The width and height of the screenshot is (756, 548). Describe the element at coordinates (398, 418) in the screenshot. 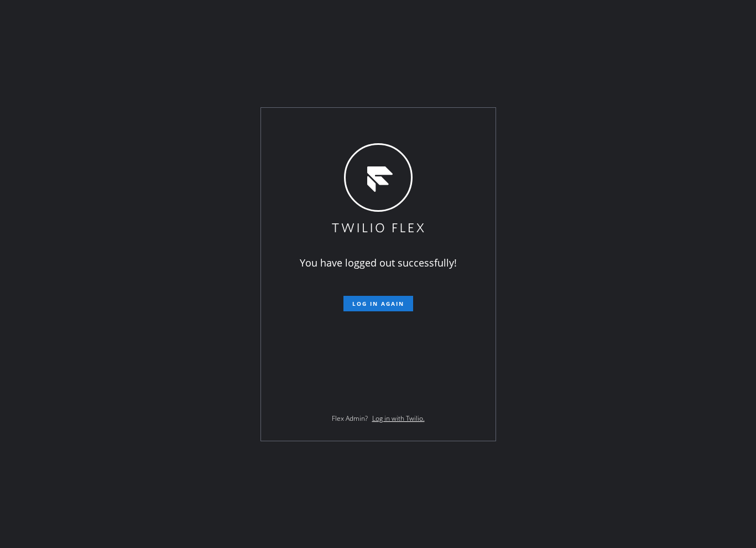

I see `a: Log in with Twilio.` at that location.